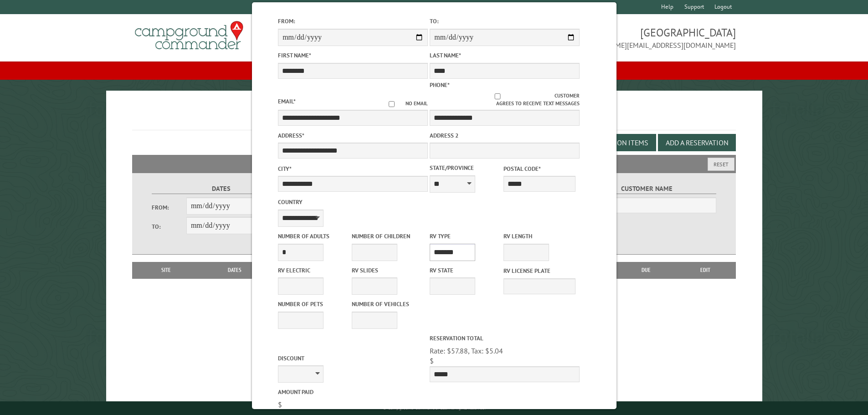  What do you see at coordinates (388, 271) in the screenshot?
I see `label: RV Slides` at bounding box center [388, 271].